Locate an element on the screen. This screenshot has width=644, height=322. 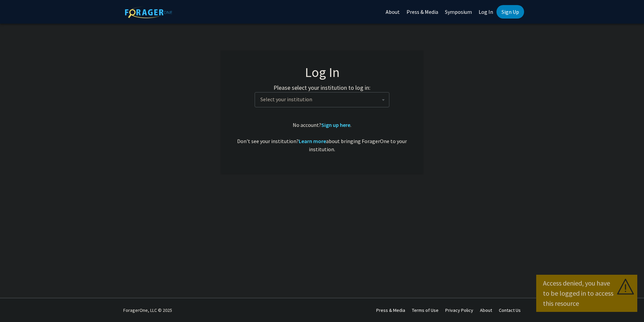
a: Terms of Use is located at coordinates (425, 310).